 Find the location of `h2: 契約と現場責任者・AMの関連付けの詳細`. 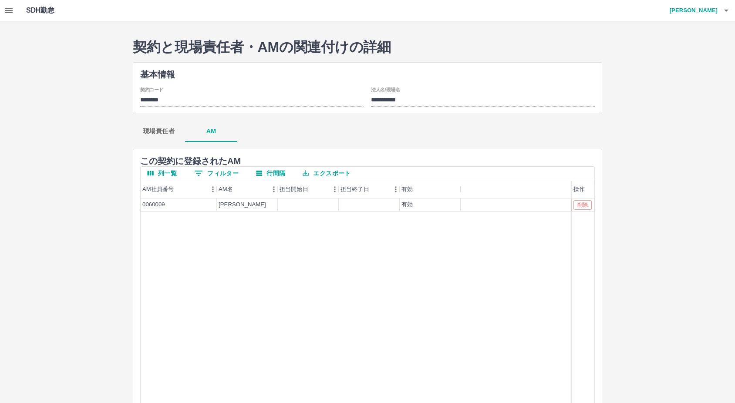

h2: 契約と現場責任者・AMの関連付けの詳細 is located at coordinates (367, 47).